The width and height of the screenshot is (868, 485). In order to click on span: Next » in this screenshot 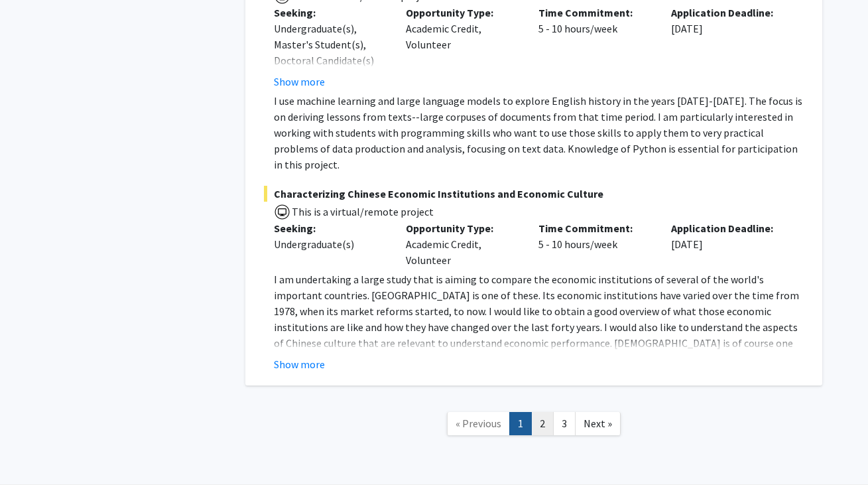, I will do `click(598, 423)`.